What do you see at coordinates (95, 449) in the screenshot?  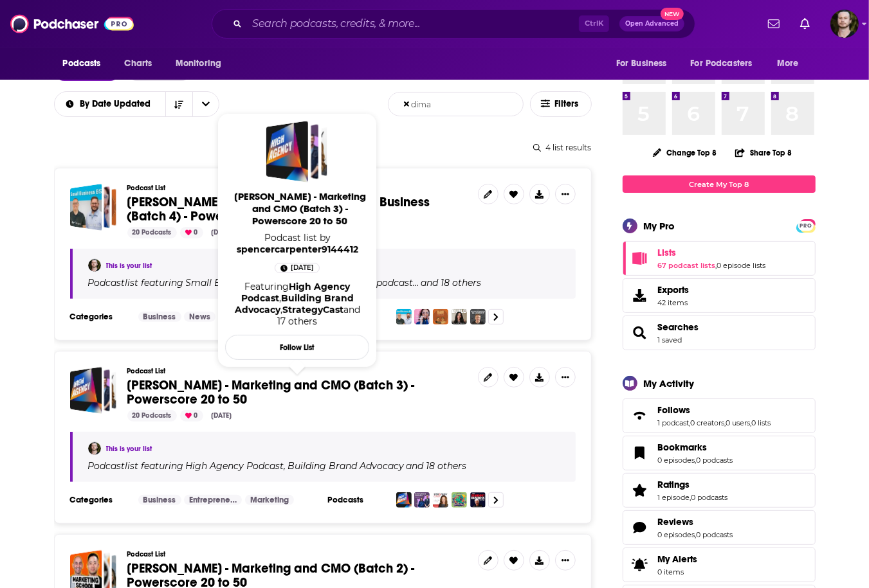 I see `img: spencercarpenter9144412` at bounding box center [95, 449].